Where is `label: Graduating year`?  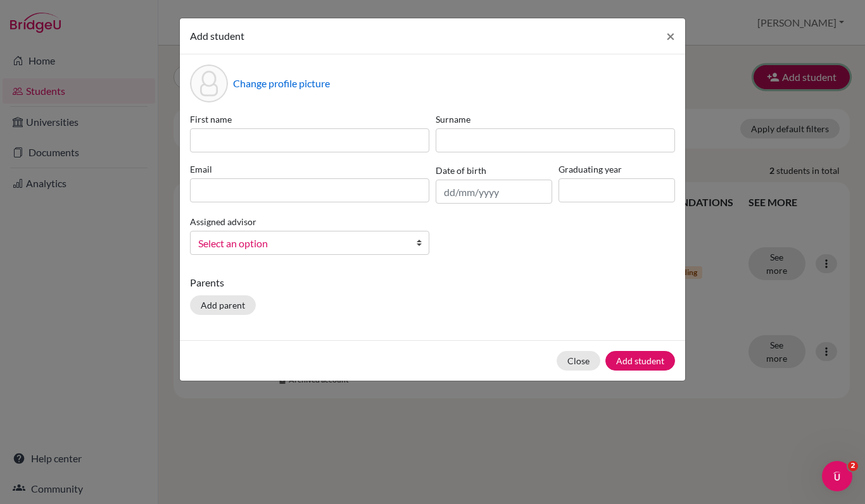
label: Graduating year is located at coordinates (617, 169).